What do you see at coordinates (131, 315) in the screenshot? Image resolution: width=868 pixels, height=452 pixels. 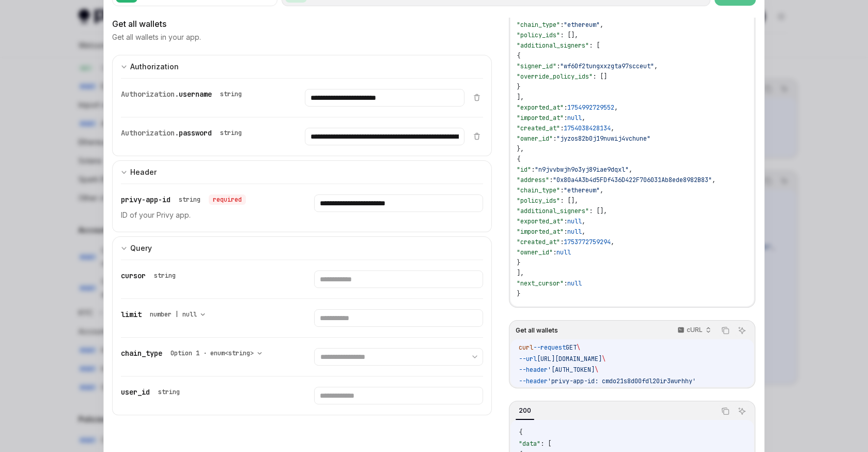 I see `span: limit` at bounding box center [131, 315].